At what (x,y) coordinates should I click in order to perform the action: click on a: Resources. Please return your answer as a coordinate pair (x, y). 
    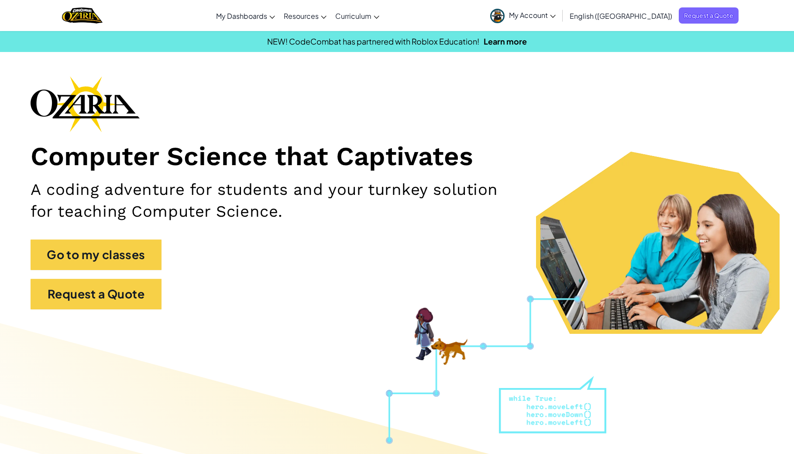
    Looking at the image, I should click on (305, 16).